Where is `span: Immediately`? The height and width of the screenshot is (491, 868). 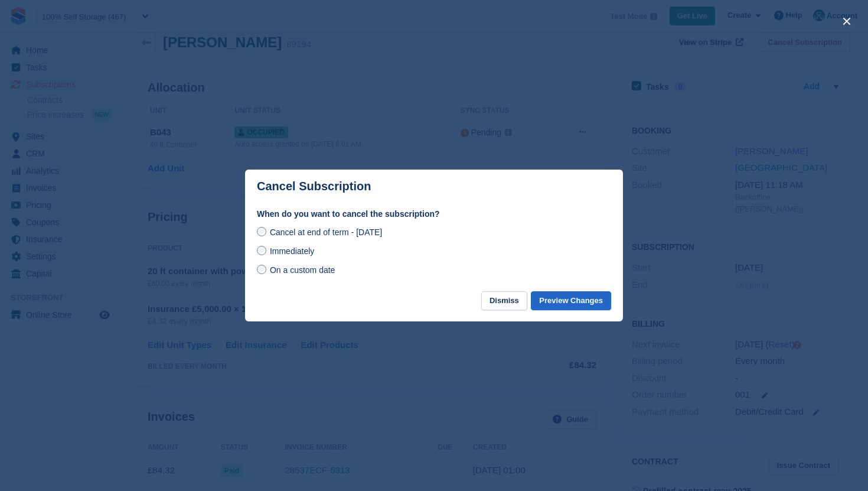 span: Immediately is located at coordinates (291, 251).